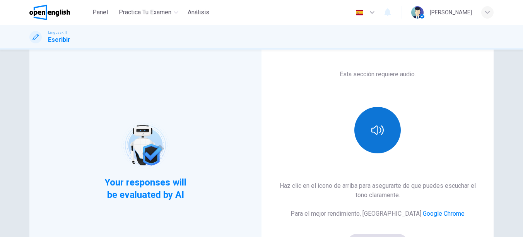 This screenshot has height=237, width=523. I want to click on button: Panel, so click(100, 12).